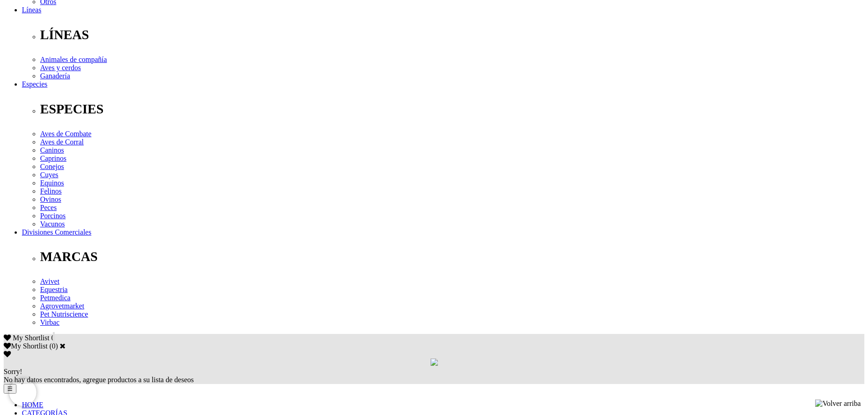  Describe the element at coordinates (55, 76) in the screenshot. I see `span: Ganadería` at that location.